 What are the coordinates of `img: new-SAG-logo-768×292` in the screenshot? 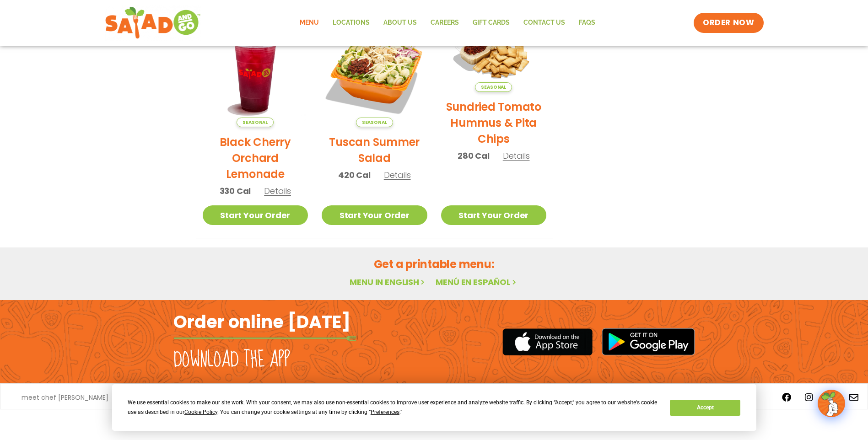 It's located at (153, 23).